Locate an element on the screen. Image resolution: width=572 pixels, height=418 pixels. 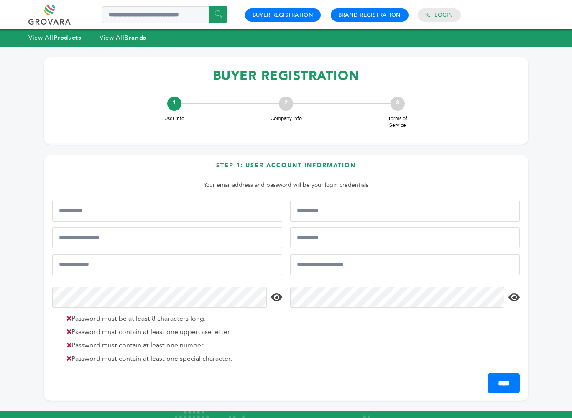
li: Password must contain at least one special character. is located at coordinates (171, 359).